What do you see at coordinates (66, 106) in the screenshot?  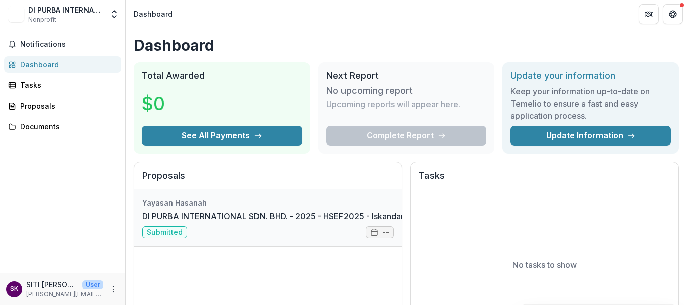 I see `div: Proposals` at bounding box center [66, 106].